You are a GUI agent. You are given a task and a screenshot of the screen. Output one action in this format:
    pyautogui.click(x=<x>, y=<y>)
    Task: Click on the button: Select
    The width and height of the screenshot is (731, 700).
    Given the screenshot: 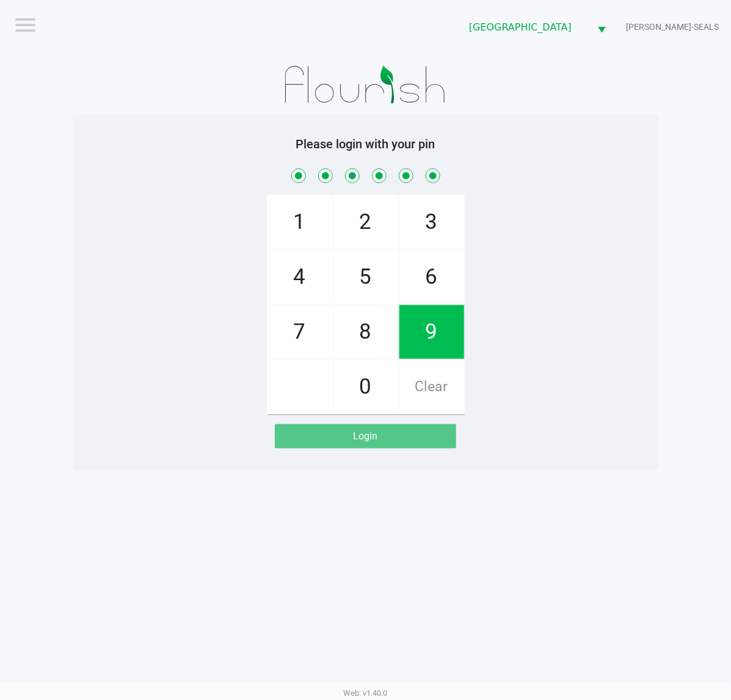 What is the action you would take?
    pyautogui.click(x=602, y=27)
    